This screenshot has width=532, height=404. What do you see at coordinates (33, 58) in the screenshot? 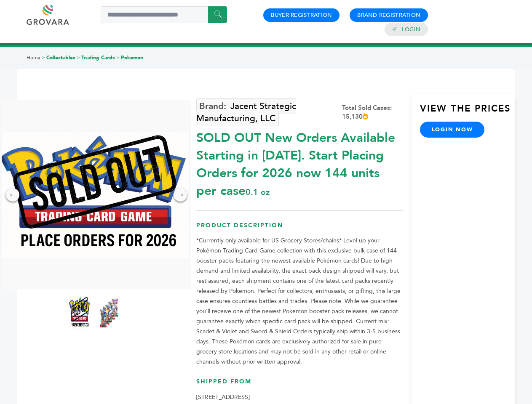
I see `a: Home` at bounding box center [33, 58].